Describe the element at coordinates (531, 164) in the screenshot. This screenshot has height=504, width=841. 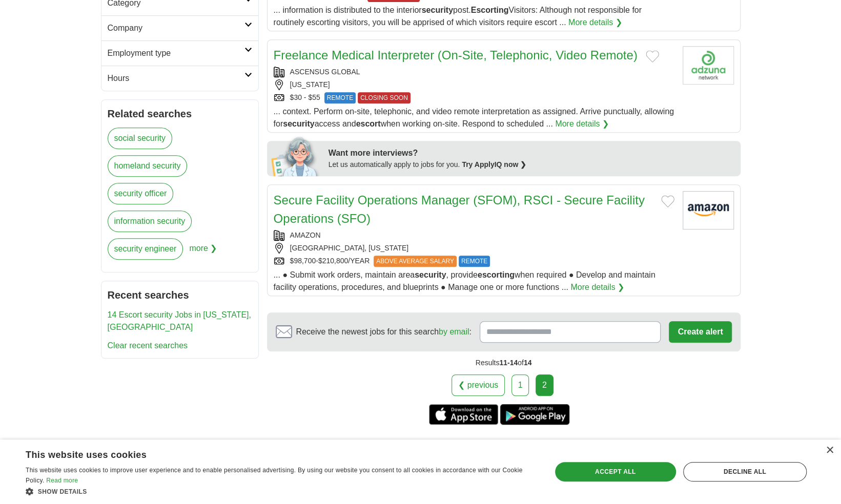
I see `div: Let us automatically apply to jobs for you.` at that location.